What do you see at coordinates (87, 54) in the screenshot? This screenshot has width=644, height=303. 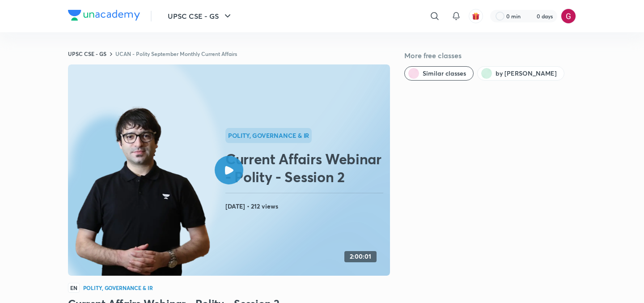 I see `a: UPSC CSE - GS` at bounding box center [87, 54].